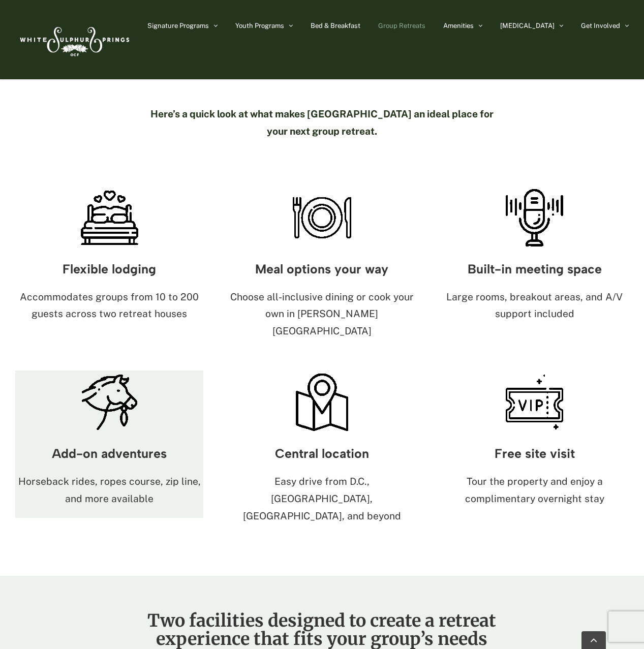 This screenshot has height=649, width=644. I want to click on img: icon-mic, so click(534, 218).